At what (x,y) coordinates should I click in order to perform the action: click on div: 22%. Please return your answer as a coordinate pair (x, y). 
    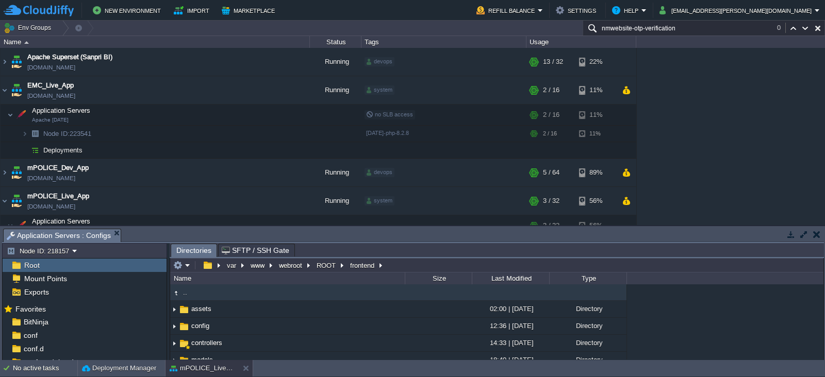
    Looking at the image, I should click on (596, 62).